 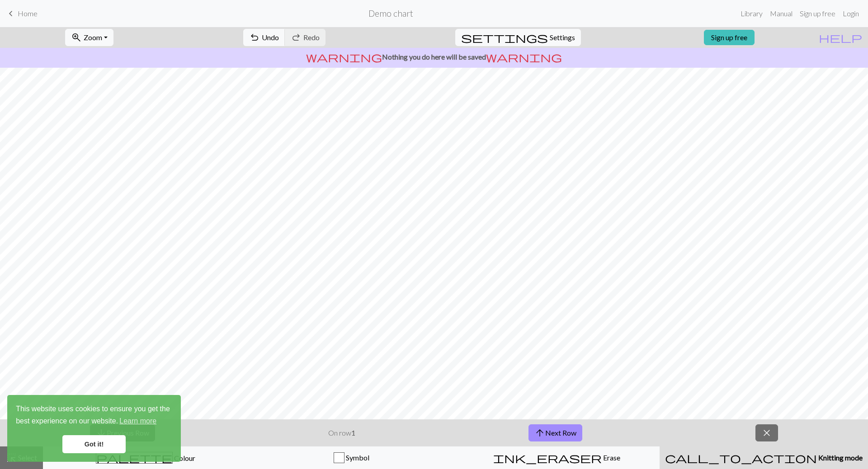 I want to click on span: zoom_in, so click(x=77, y=38).